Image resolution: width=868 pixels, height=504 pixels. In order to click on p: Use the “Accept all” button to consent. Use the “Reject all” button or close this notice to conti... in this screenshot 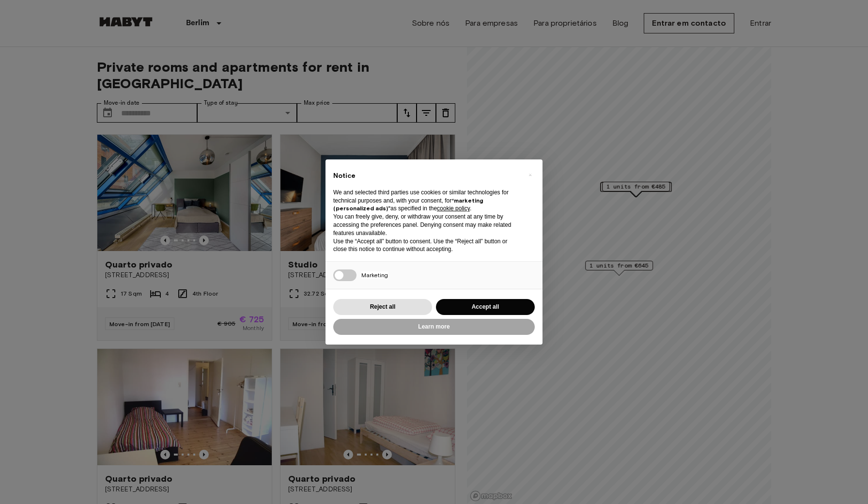, I will do `click(426, 246)`.